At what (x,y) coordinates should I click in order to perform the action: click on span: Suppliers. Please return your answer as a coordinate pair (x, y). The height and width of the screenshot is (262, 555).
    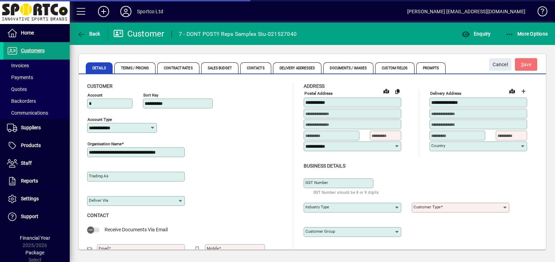
    Looking at the image, I should click on (31, 128).